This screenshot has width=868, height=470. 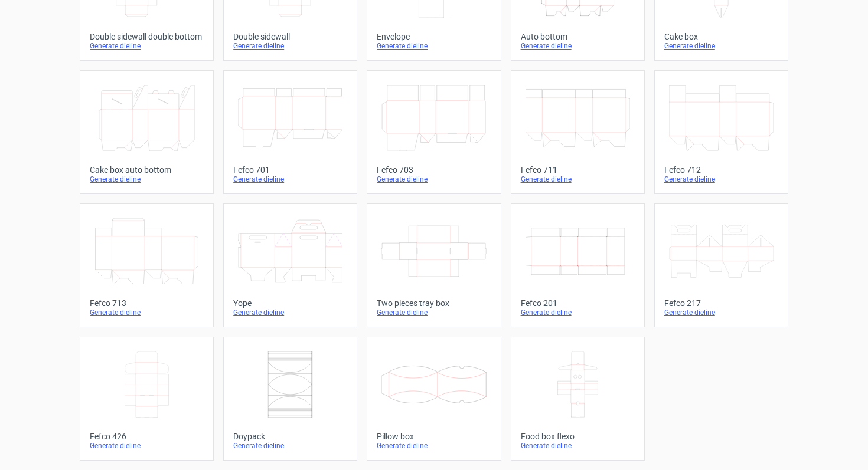 What do you see at coordinates (434, 37) in the screenshot?
I see `div: Envelope` at bounding box center [434, 37].